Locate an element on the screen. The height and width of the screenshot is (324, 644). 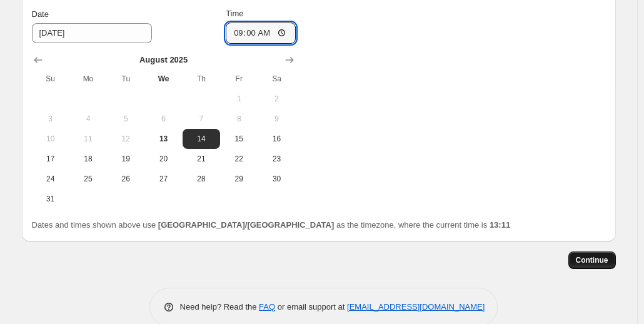
button: Friday August 8 2025 is located at coordinates (239, 118).